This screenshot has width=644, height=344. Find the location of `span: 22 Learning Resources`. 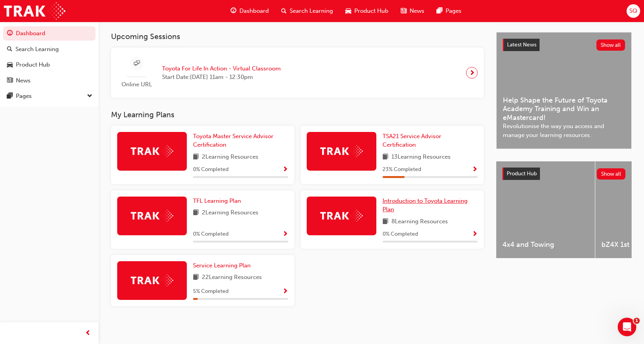

span: 22 Learning Resources is located at coordinates (232, 278).